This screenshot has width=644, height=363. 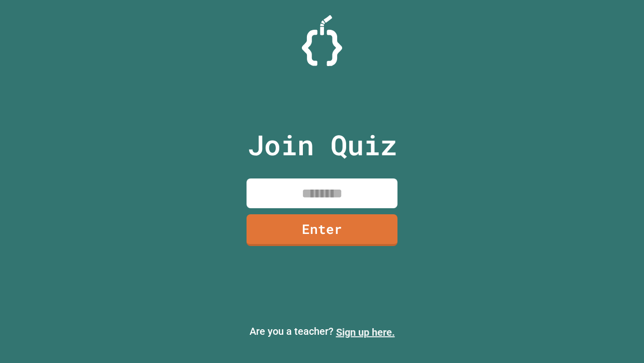 I want to click on a: Sign up here., so click(x=365, y=332).